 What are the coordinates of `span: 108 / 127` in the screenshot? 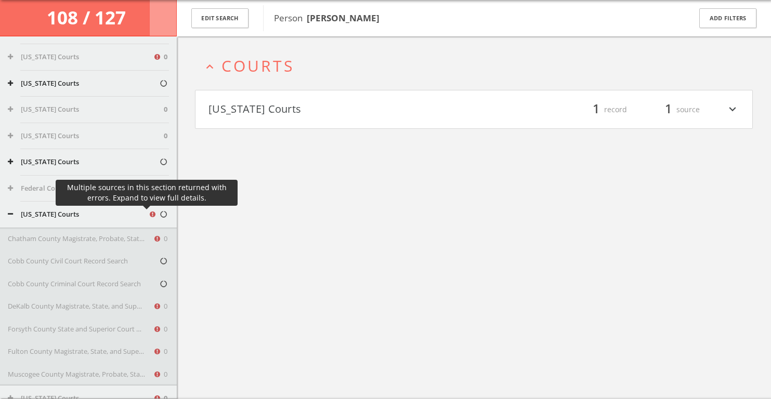 It's located at (88, 17).